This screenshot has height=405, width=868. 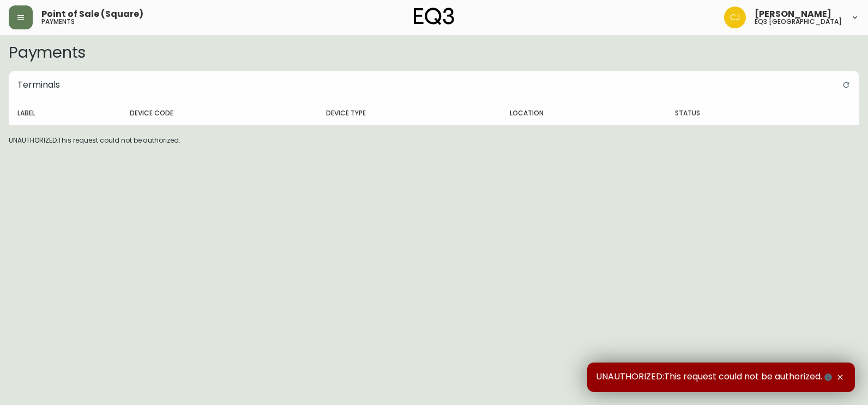 What do you see at coordinates (735, 113) in the screenshot?
I see `th: Status` at bounding box center [735, 113].